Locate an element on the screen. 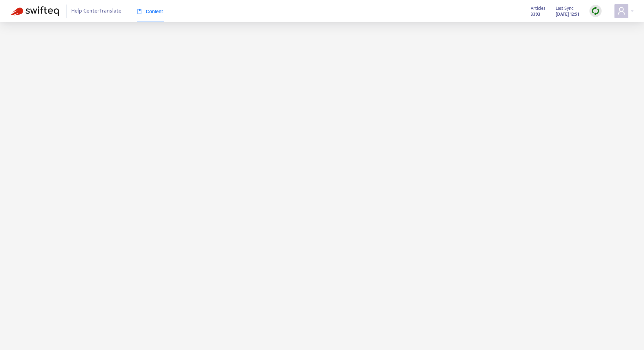 The width and height of the screenshot is (644, 350). span: Last Sync is located at coordinates (565, 8).